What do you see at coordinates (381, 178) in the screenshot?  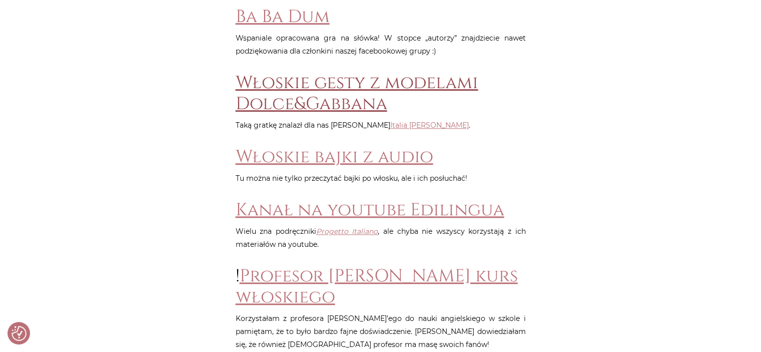 I see `p: Tu można nie tylko przeczytać bajki po włosku, ale i ich posłuchać!` at bounding box center [381, 178].